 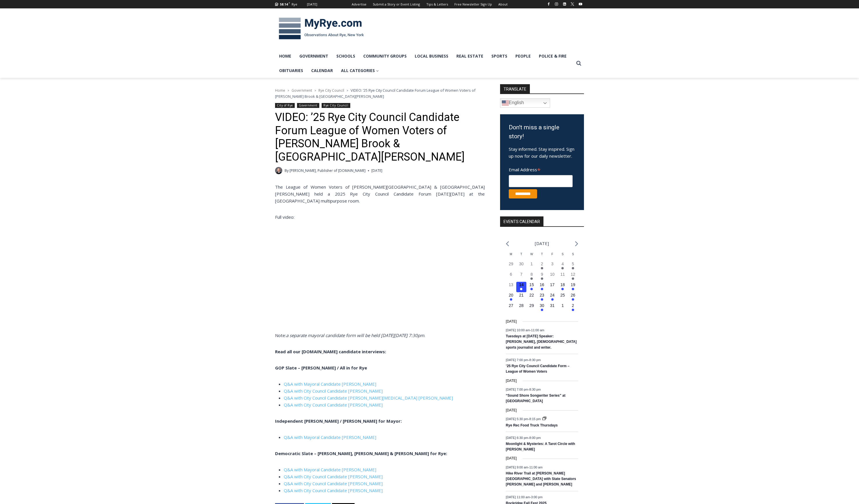 What do you see at coordinates (379, 93) in the screenshot?
I see `nav: Breadcrumbs` at bounding box center [379, 93].